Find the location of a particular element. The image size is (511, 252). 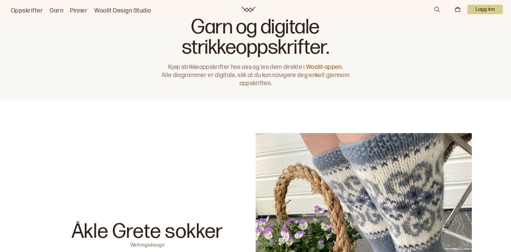

button: User dropdown is located at coordinates (485, 9).